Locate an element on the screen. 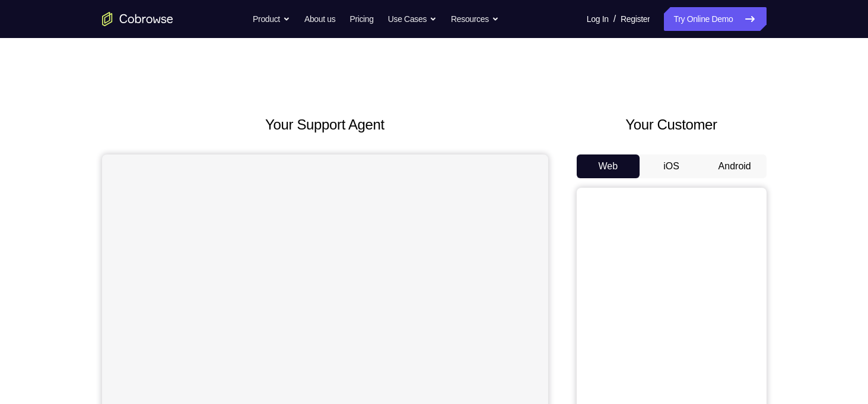 Image resolution: width=868 pixels, height=404 pixels. h2: Your Customer is located at coordinates (672, 125).